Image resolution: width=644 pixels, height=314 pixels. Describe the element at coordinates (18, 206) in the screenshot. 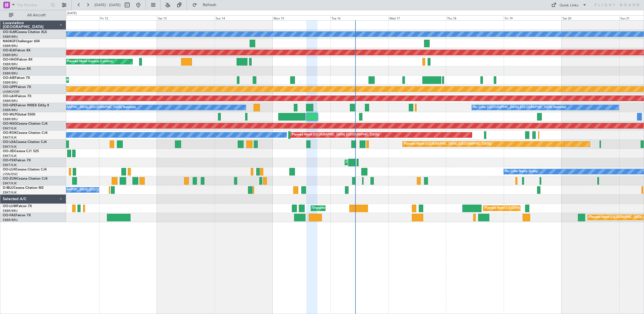

I see `a: OO-LUMFalcon 7X` at that location.